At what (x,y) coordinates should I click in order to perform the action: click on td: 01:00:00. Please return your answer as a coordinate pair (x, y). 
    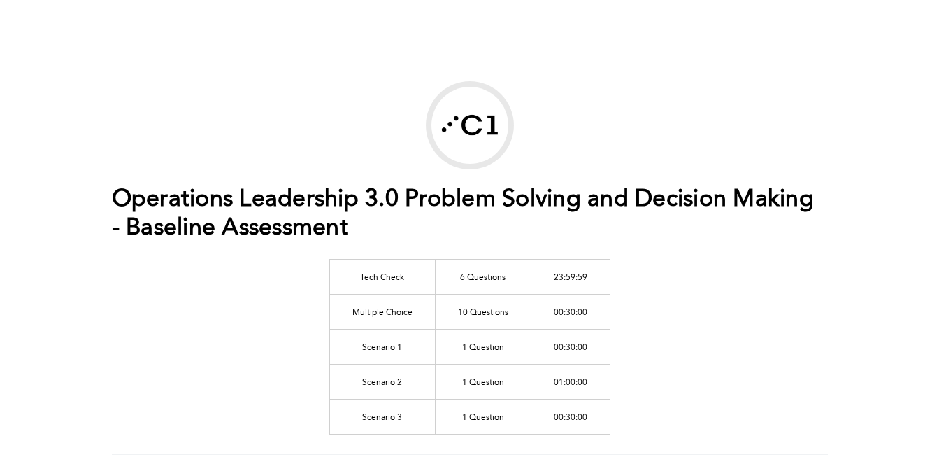
    Looking at the image, I should click on (570, 381).